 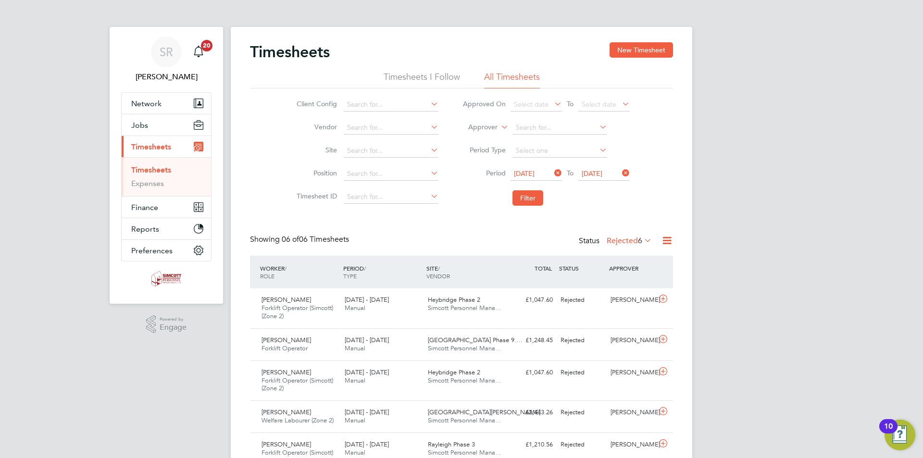 I want to click on button: Network, so click(x=166, y=103).